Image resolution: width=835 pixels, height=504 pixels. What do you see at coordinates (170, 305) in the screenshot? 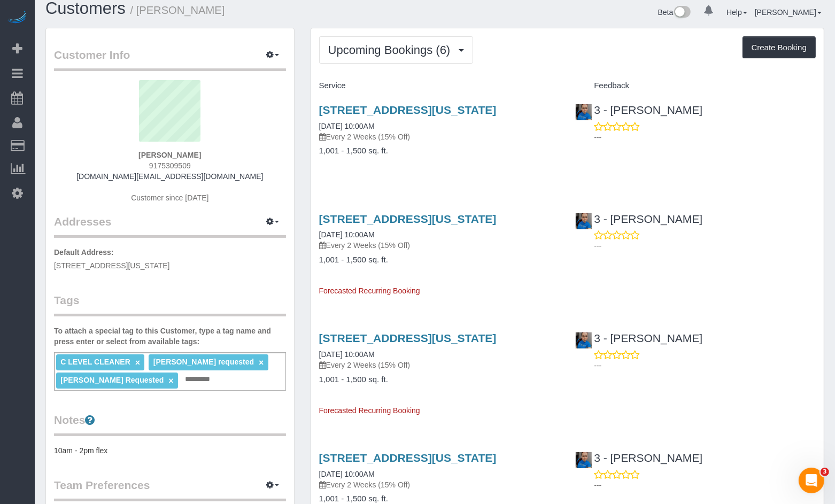
I see `legend: Tags` at bounding box center [170, 305].